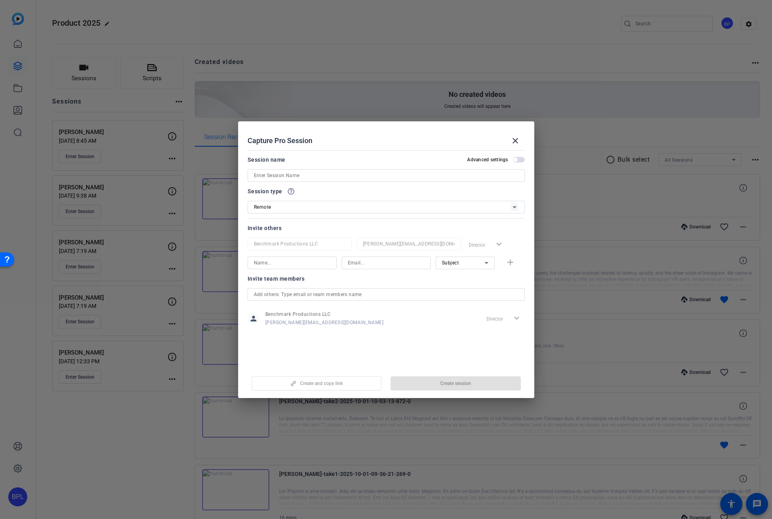  I want to click on div: Session name, so click(267, 160).